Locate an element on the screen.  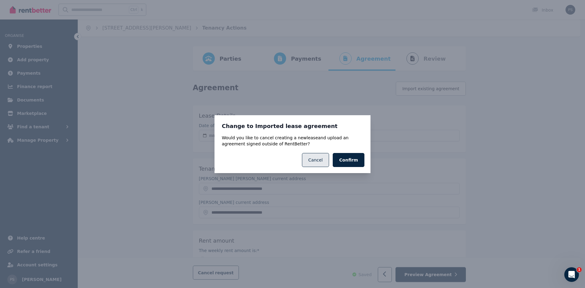
p: Would you like to cancel creating a new lease and upload an agreement signed outside of RentBetter? is located at coordinates (293, 141).